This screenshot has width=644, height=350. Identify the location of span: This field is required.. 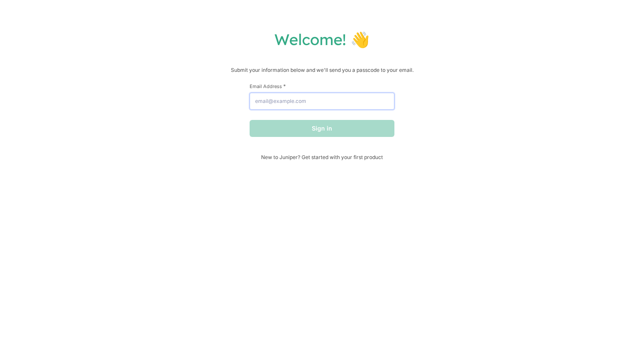
(285, 86).